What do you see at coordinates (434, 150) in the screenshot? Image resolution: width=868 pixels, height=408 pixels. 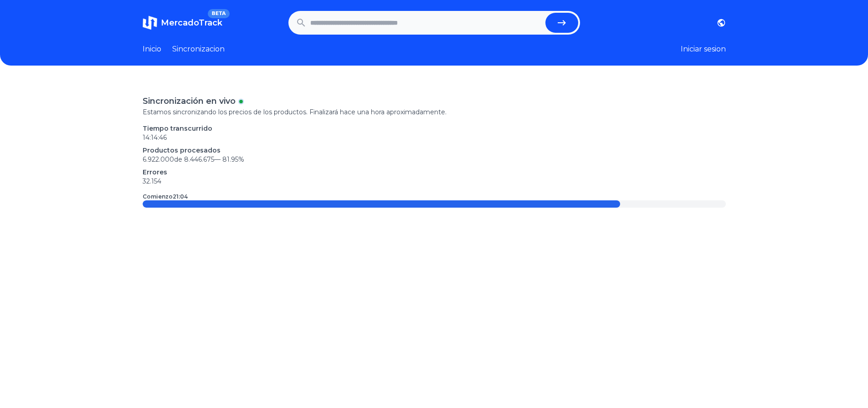 I see `p: Productos procesados` at bounding box center [434, 150].